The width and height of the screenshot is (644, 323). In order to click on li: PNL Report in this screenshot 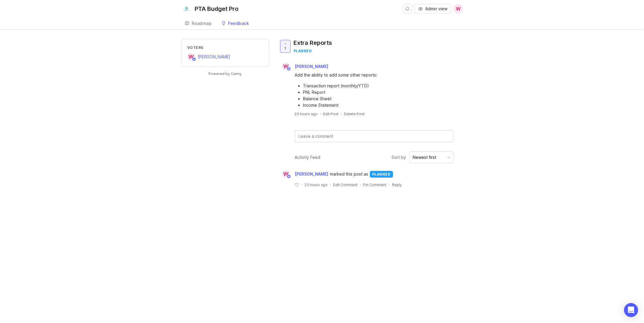, I will do `click(378, 92)`.